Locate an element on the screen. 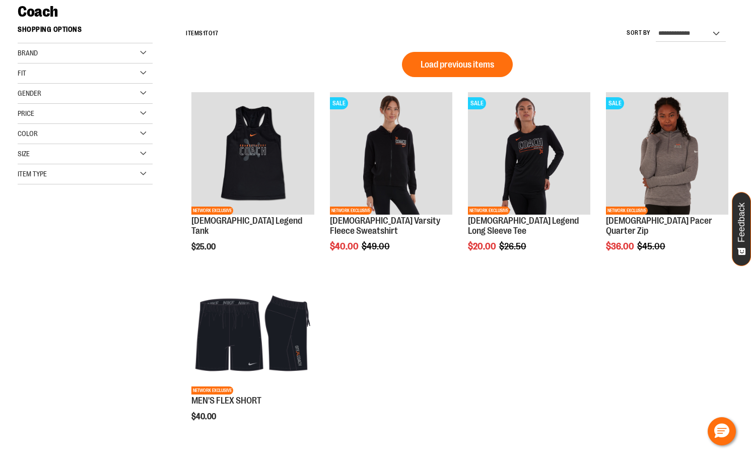 The image size is (751, 458). span: Price is located at coordinates (26, 113).